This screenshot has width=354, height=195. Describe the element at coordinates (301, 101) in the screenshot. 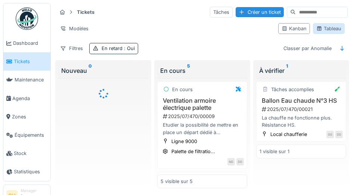

I see `h3: Ballon Eau chaude N°3 HS` at that location.